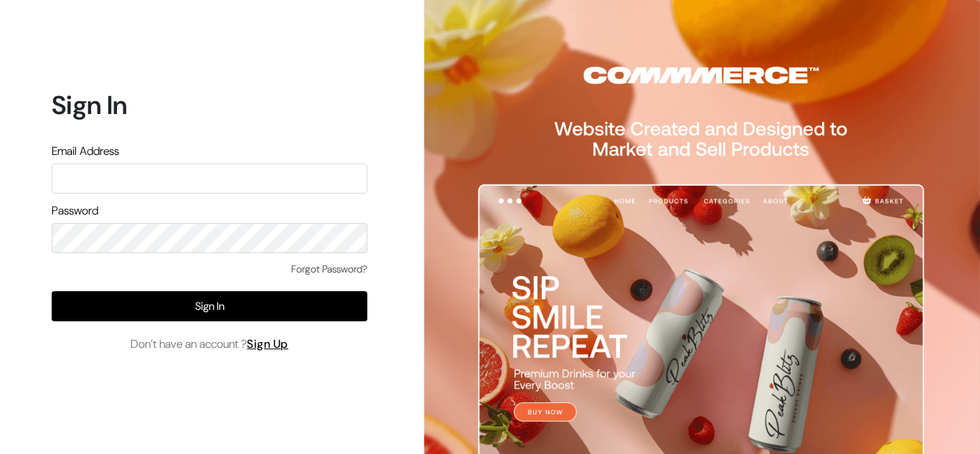 The height and width of the screenshot is (454, 980). Describe the element at coordinates (210, 344) in the screenshot. I see `span: Don’t have an account ?` at that location.